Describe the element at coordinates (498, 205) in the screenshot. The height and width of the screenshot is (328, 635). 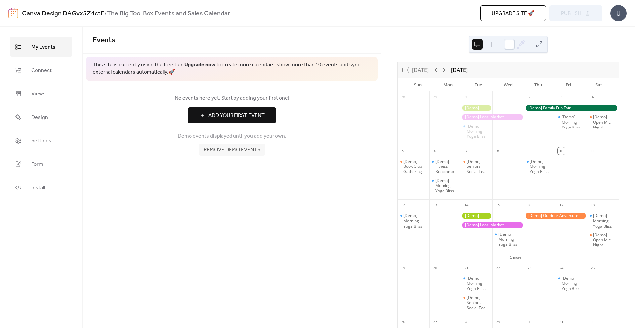
I see `div: 15` at that location.